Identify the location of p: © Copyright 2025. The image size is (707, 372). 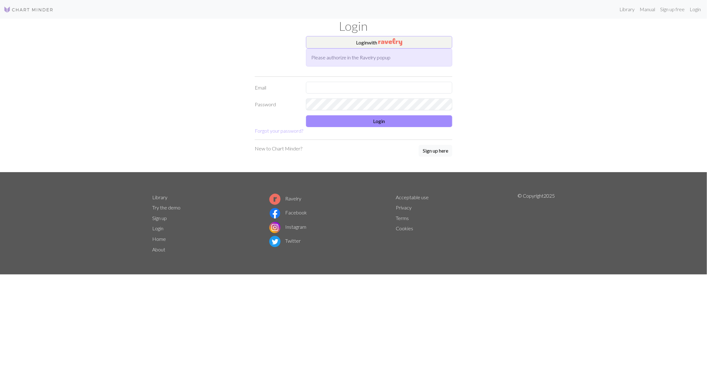
(536, 223).